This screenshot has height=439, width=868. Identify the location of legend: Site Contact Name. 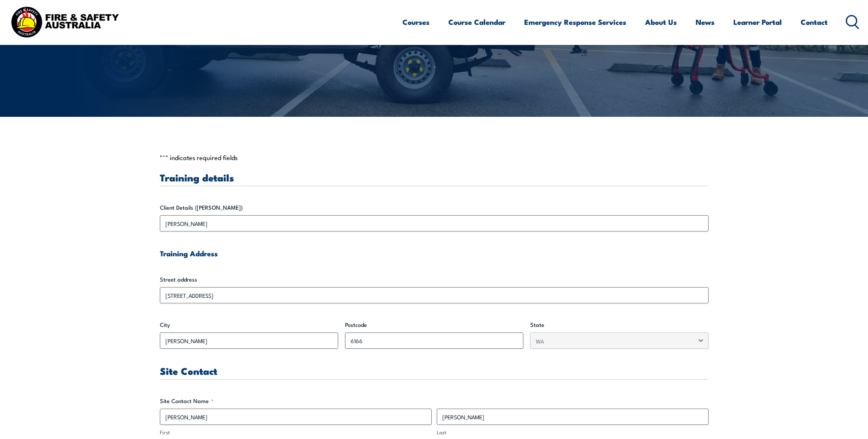
(186, 401).